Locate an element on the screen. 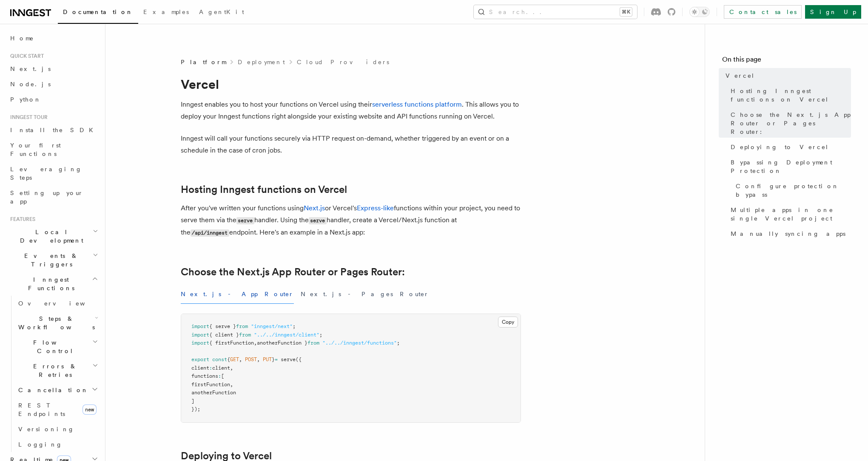 This screenshot has width=868, height=461. span: new is located at coordinates (89, 409).